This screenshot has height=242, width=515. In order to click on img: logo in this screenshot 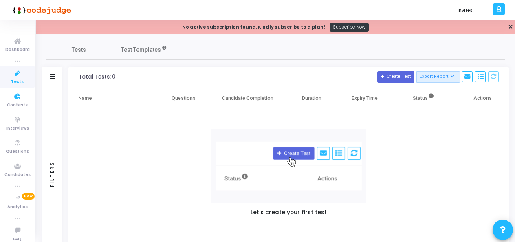, I will do `click(41, 10)`.